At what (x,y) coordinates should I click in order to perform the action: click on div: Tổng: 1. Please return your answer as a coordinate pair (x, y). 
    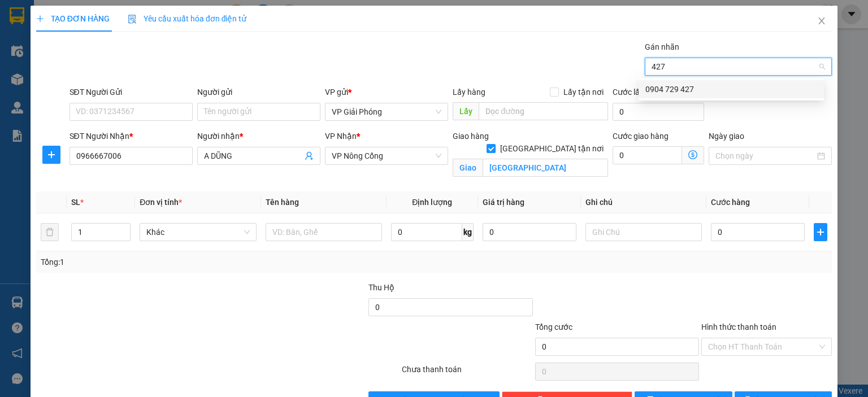
    Looking at the image, I should click on (188, 262).